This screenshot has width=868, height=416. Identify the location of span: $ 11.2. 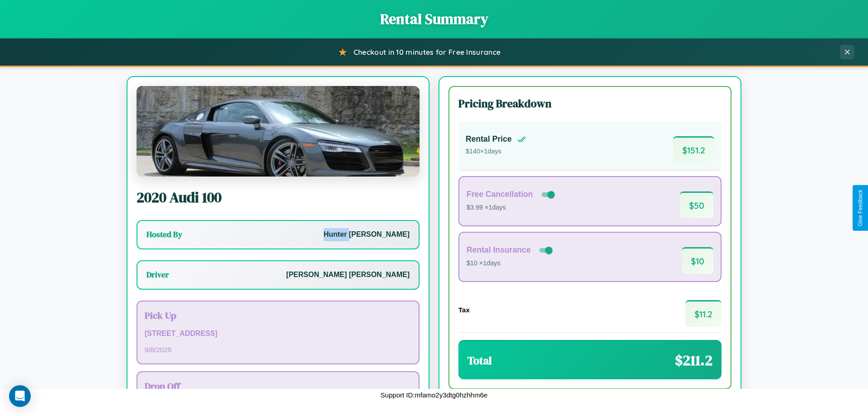
(703, 313).